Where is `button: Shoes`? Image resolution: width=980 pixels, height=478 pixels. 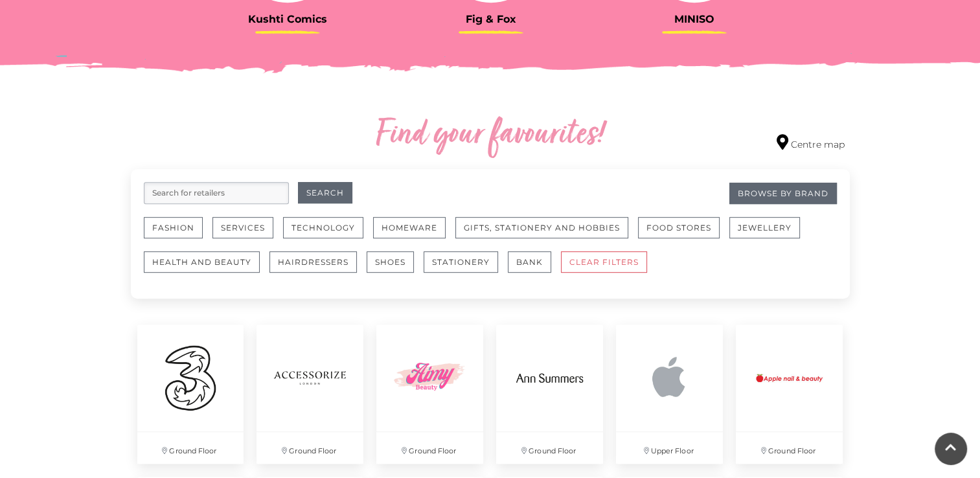
button: Shoes is located at coordinates (390, 262).